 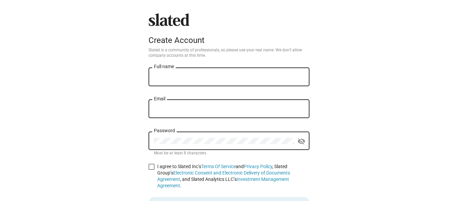 What do you see at coordinates (229, 40) in the screenshot?
I see `div: Create Account` at bounding box center [229, 40].